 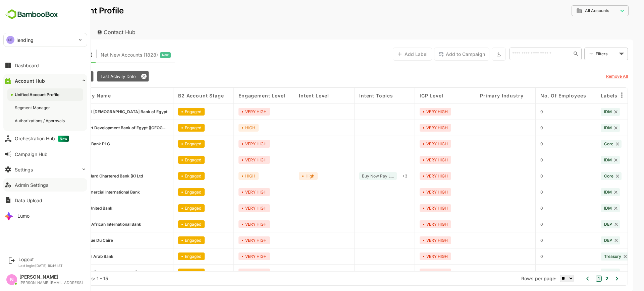 What do you see at coordinates (408, 95) in the screenshot?
I see `span: ICP Level` at bounding box center [408, 95].